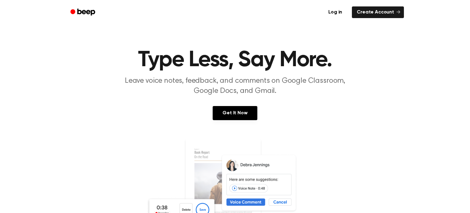  What do you see at coordinates (235, 60) in the screenshot?
I see `h1: Type Less, Say More.` at bounding box center [235, 60].